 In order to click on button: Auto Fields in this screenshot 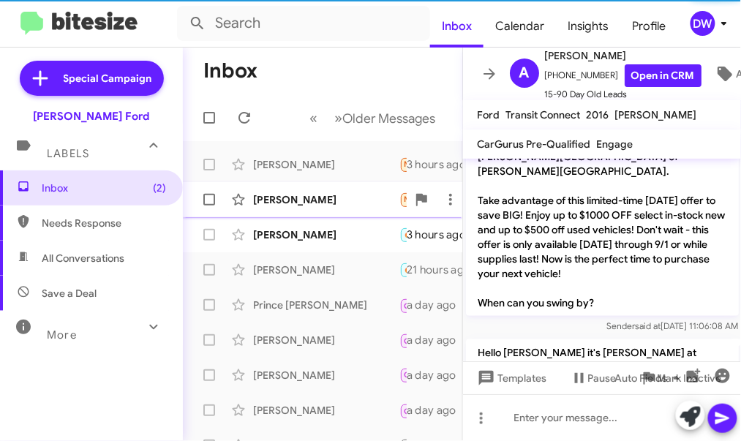, I will do `click(650, 378)`.